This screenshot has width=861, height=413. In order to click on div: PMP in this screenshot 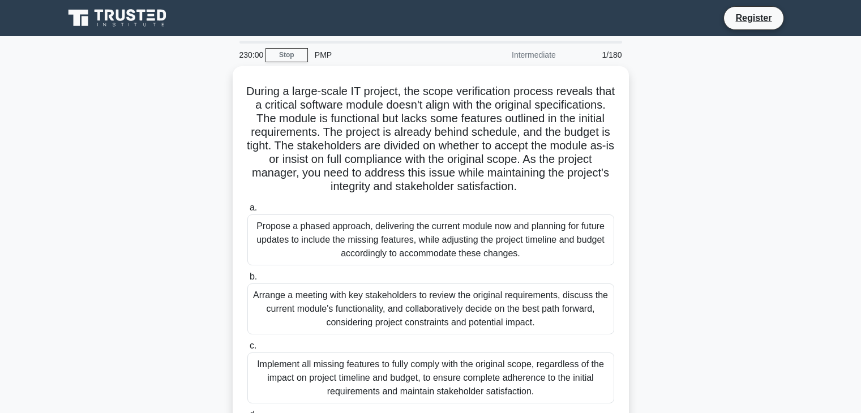, I will do `click(386, 55)`.